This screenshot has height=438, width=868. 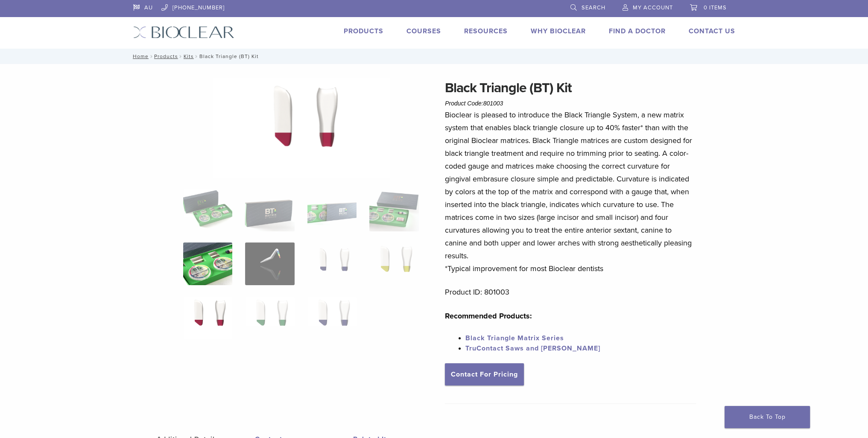 I want to click on a: Resources, so click(x=486, y=31).